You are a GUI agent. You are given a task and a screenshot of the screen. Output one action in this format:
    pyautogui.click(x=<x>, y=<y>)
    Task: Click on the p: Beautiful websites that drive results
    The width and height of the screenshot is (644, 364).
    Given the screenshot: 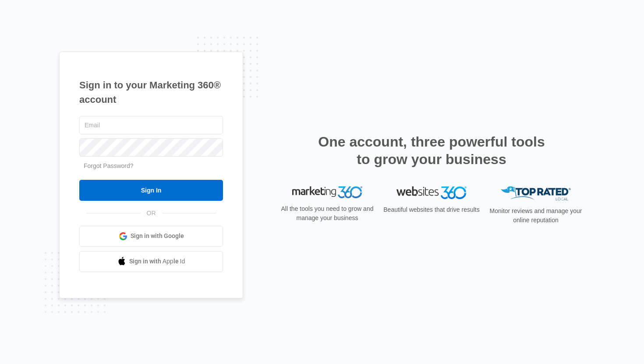 What is the action you would take?
    pyautogui.click(x=432, y=210)
    